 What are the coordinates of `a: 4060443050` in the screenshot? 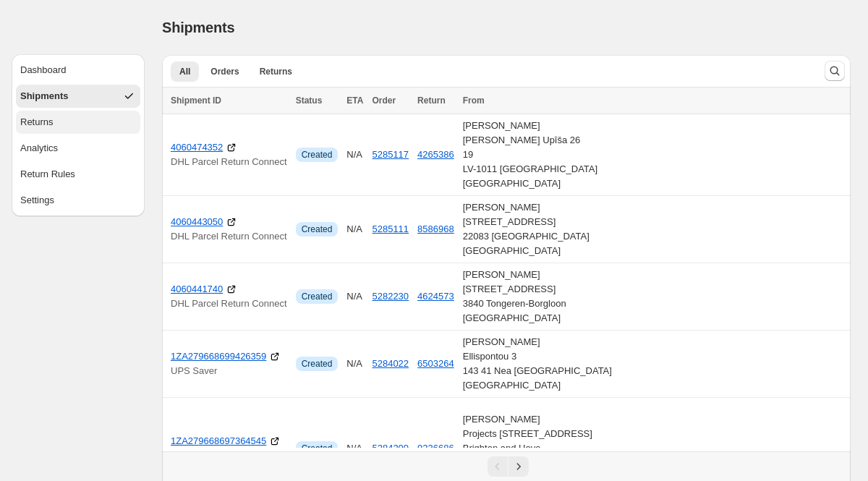 It's located at (197, 222).